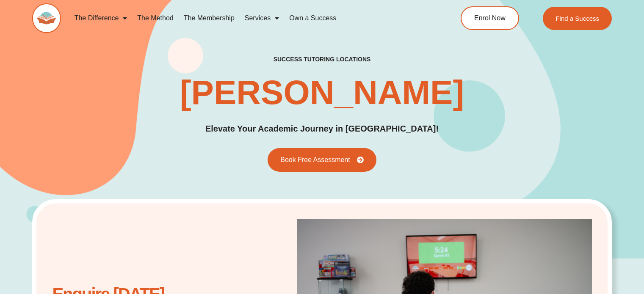  Describe the element at coordinates (248, 18) in the screenshot. I see `nav: Menu` at that location.